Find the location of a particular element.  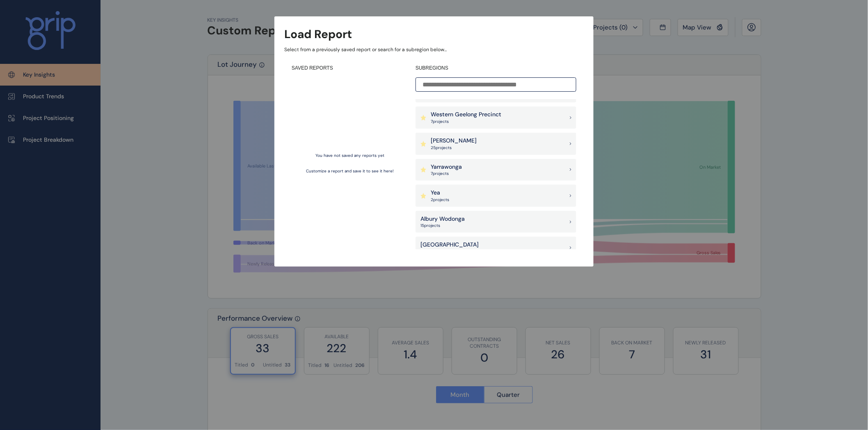

p: 10 project s is located at coordinates (449, 252).